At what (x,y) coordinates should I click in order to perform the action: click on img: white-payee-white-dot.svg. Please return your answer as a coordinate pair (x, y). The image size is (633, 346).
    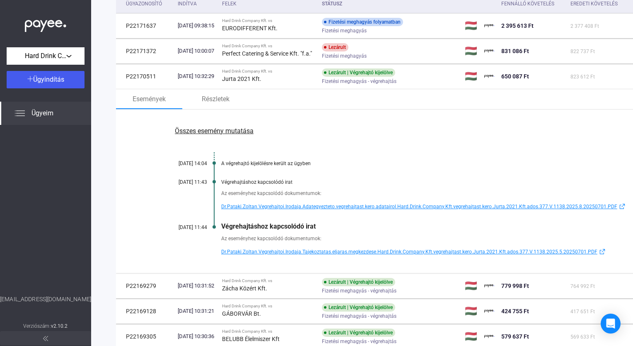
    Looking at the image, I should click on (46, 24).